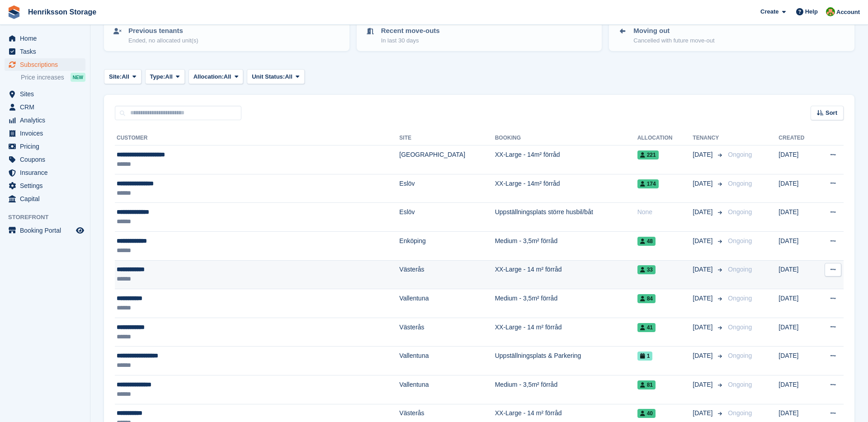 The image size is (868, 422). I want to click on span: Settings, so click(47, 186).